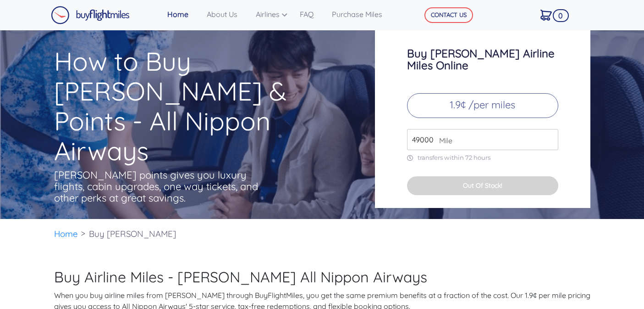 The width and height of the screenshot is (644, 309). Describe the element at coordinates (482, 185) in the screenshot. I see `button: Out Of Stock!` at that location.